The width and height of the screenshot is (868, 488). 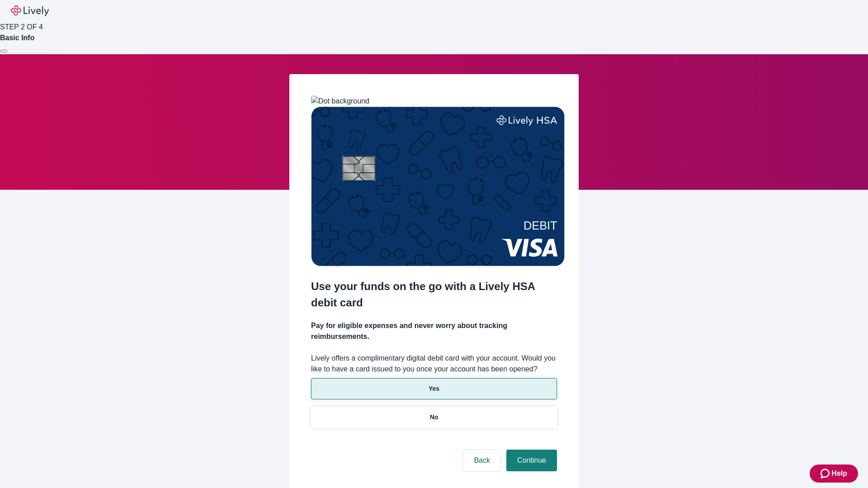 I want to click on label: Lively offers a complimentary digital debit card with your account. Would you like to have a card..., so click(x=434, y=364).